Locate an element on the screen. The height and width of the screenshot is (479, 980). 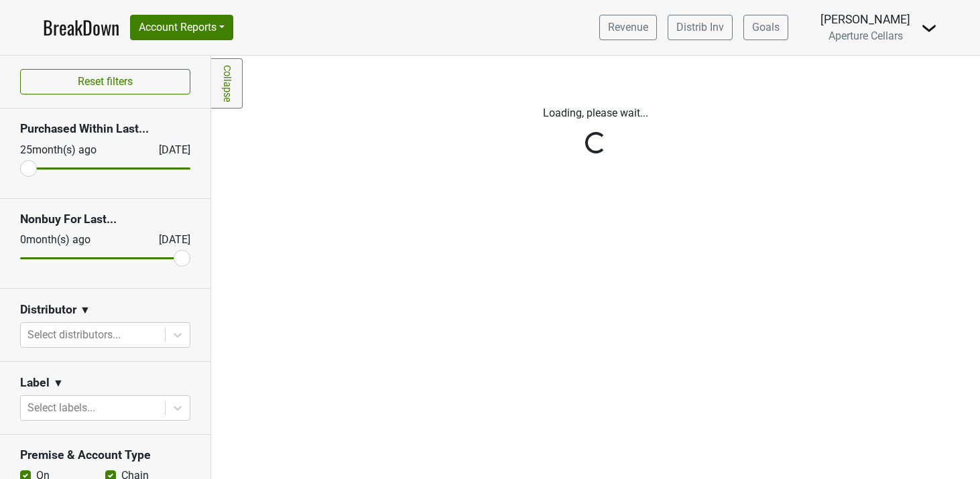
p: Loading, please wait... is located at coordinates (596, 114).